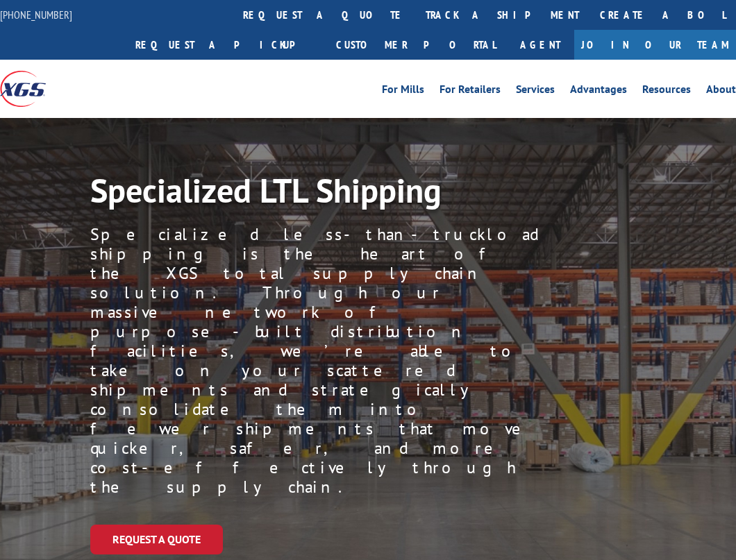 Image resolution: width=736 pixels, height=560 pixels. I want to click on a: Services, so click(535, 92).